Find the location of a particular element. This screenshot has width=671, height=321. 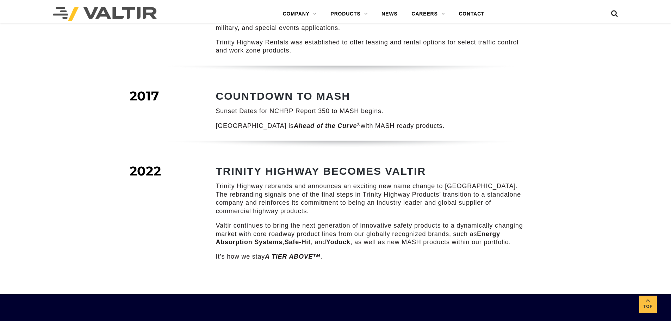

strong: Safe-Hit is located at coordinates (298, 242).